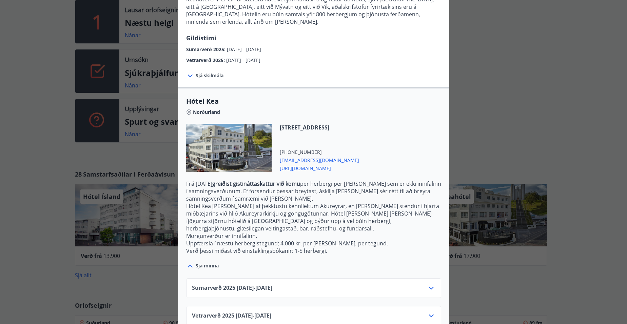  What do you see at coordinates (206, 60) in the screenshot?
I see `span: Vetrarverð 2025 :` at bounding box center [206, 60].